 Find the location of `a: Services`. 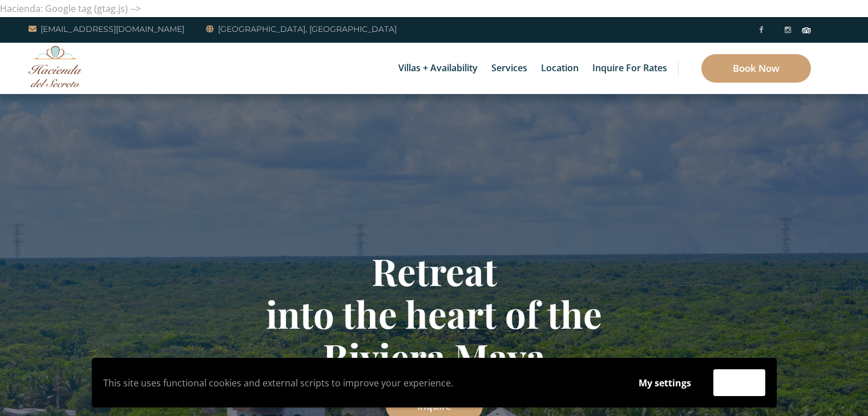

a: Services is located at coordinates (509, 68).